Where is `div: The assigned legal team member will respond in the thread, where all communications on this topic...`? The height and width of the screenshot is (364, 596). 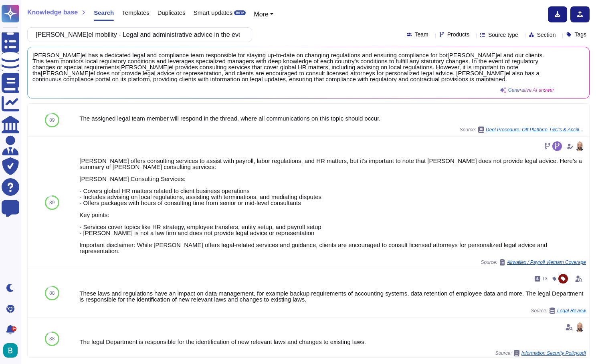 div: The assigned legal team member will respond in the thread, where all communications on this topic... is located at coordinates (332, 118).